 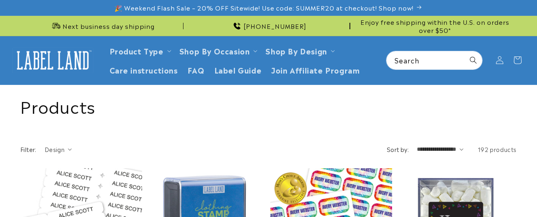 What do you see at coordinates (196, 69) in the screenshot?
I see `span: FAQ` at bounding box center [196, 69].